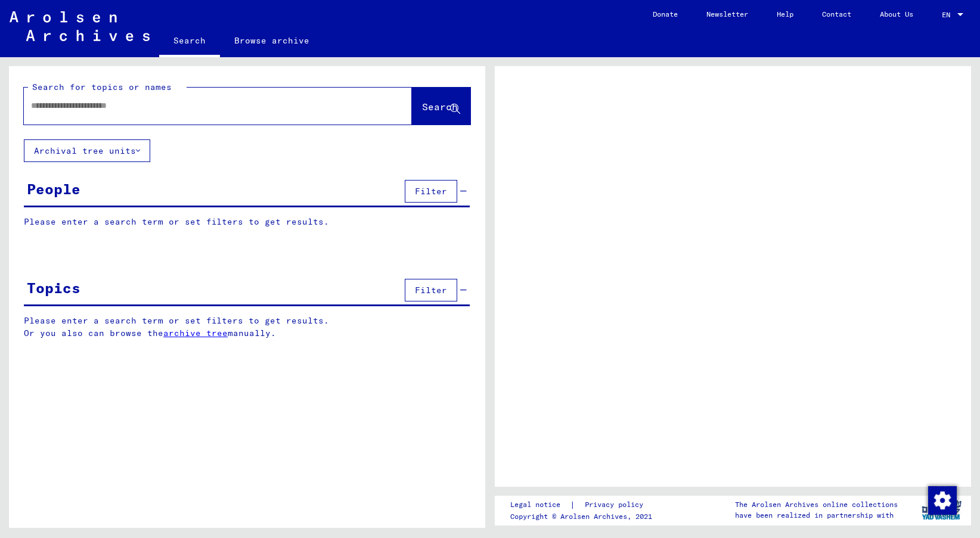  I want to click on p: Please enter a search term or set filters to get results. Or you also can browse the manually., so click(247, 327).